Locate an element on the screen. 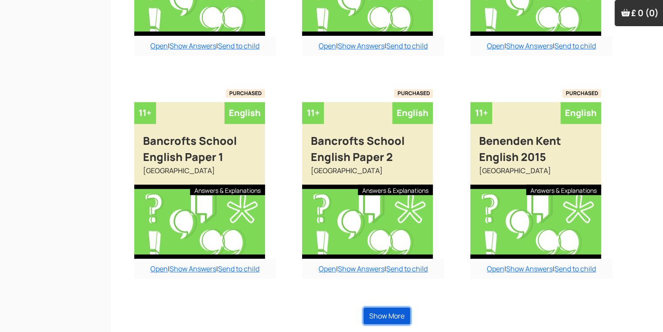  button: Show More is located at coordinates (387, 316).